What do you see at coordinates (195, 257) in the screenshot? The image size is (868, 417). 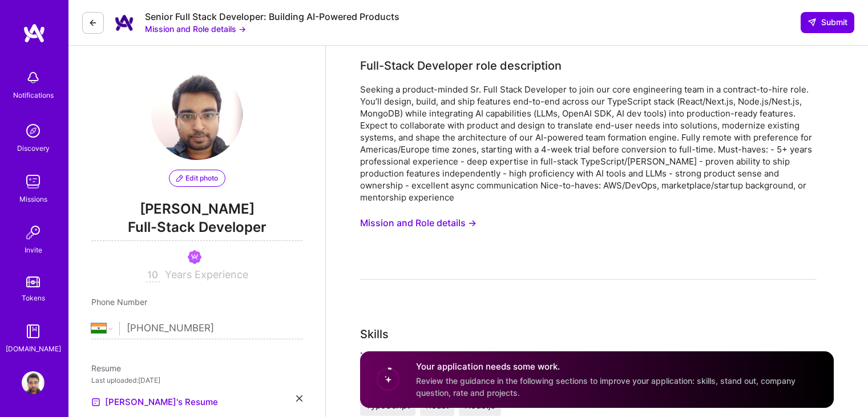 I see `img: Been on Mission` at bounding box center [195, 257].